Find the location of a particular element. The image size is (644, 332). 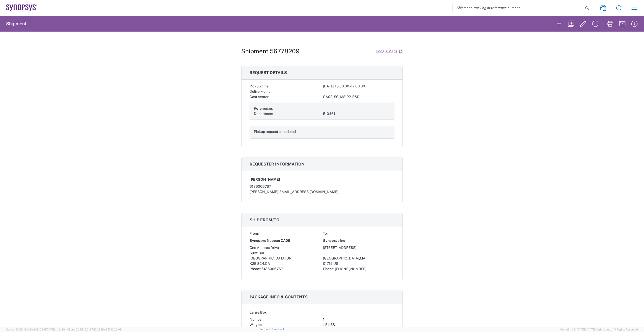

span: 6136006767 is located at coordinates (272, 269).